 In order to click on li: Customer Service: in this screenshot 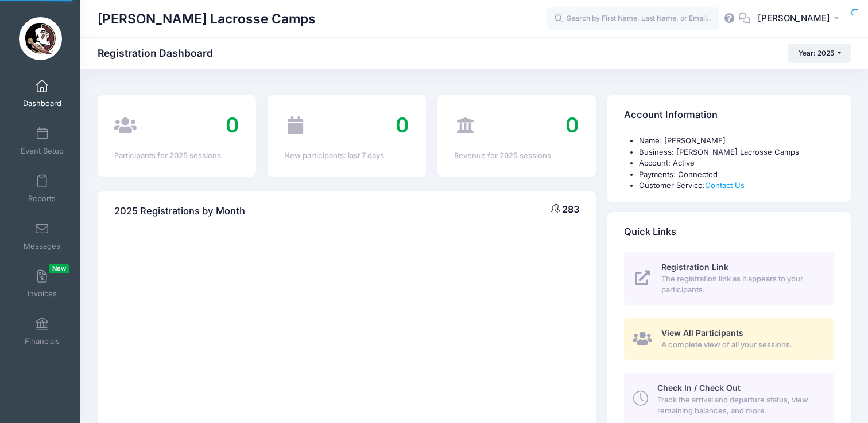, I will do `click(736, 186)`.